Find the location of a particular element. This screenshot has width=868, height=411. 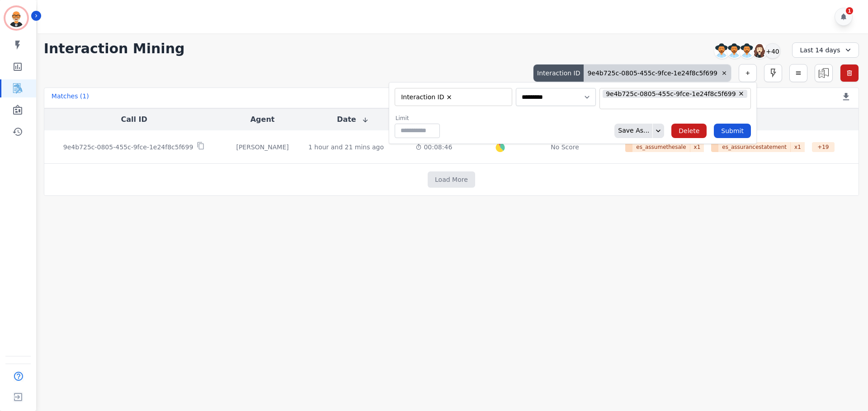

span: es_assurancestatement is located at coordinates (754, 147).